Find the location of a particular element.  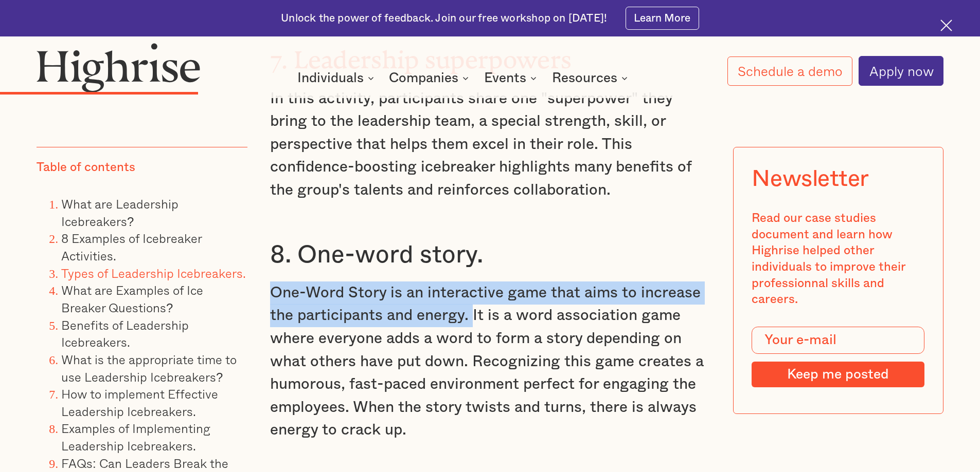

a: 8 Examples of Icebreaker Activities. is located at coordinates (131, 247).